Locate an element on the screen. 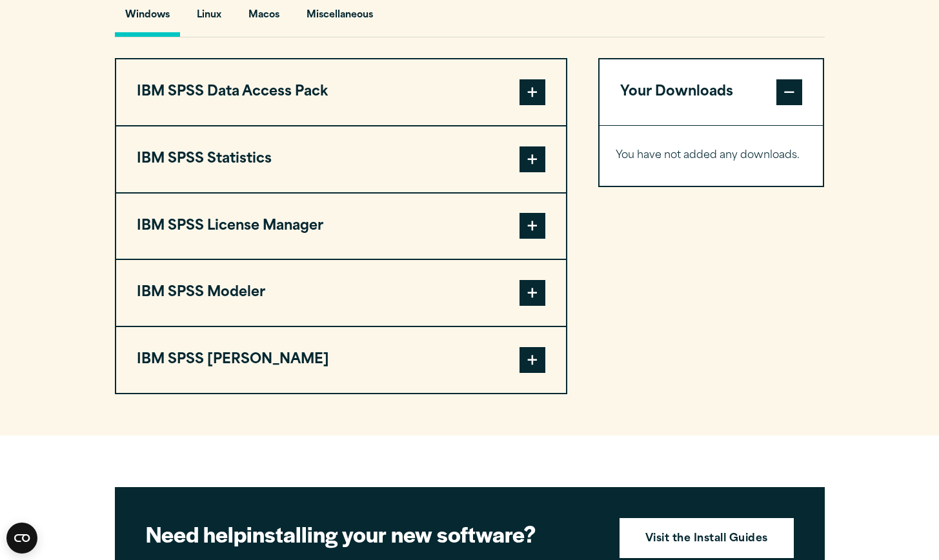 The width and height of the screenshot is (939, 560). strong: Need help is located at coordinates (197, 534).